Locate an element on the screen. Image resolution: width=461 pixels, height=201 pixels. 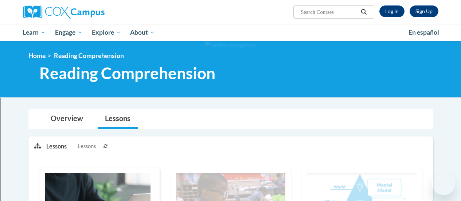
span: Engage is located at coordinates (68, 32).